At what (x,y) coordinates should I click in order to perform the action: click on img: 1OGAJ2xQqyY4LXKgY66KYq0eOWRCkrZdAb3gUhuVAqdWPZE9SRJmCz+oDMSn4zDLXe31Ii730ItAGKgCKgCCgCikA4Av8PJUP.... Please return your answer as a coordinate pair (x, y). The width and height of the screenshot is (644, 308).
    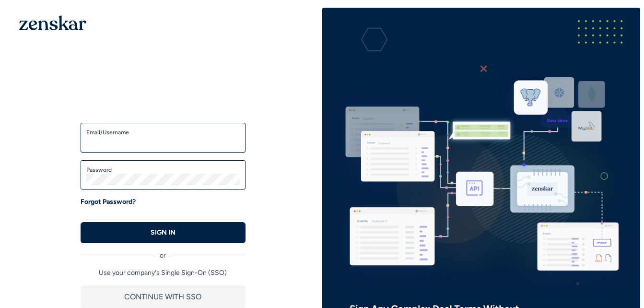
    Looking at the image, I should click on (53, 23).